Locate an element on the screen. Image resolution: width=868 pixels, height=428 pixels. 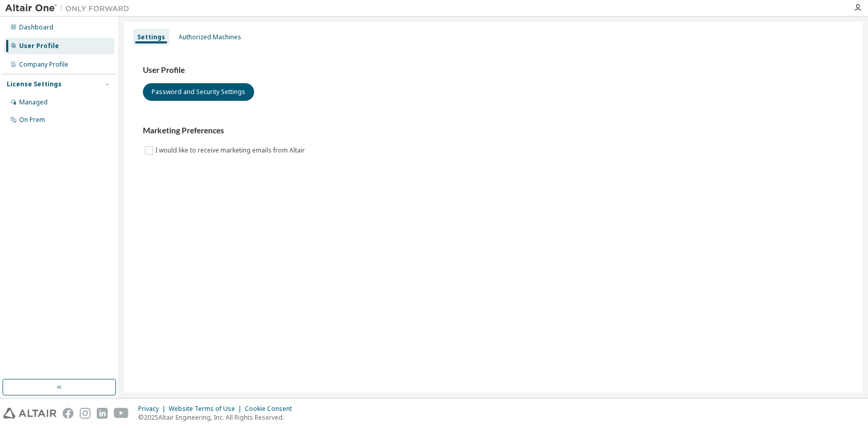
img: altair_logo.svg is located at coordinates (29, 413).